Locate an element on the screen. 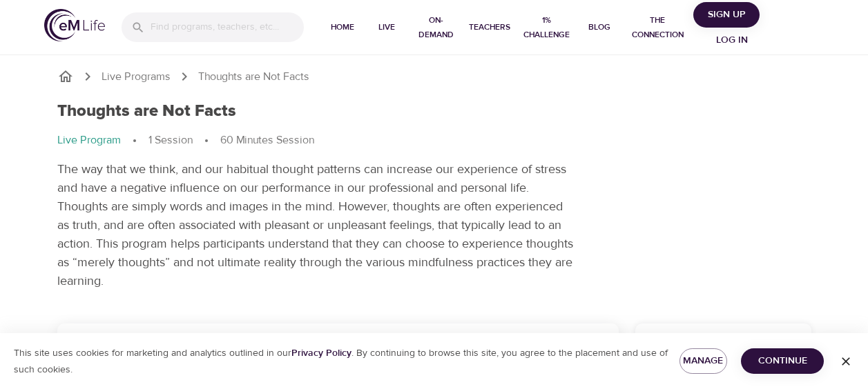 Image resolution: width=868 pixels, height=389 pixels. span: Manage is located at coordinates (704, 361).